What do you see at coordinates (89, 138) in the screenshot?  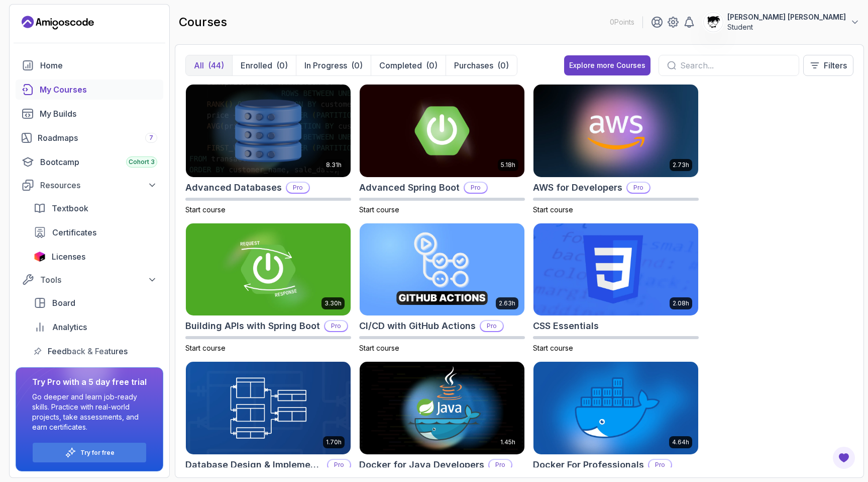 I see `a: roadmaps` at bounding box center [89, 138].